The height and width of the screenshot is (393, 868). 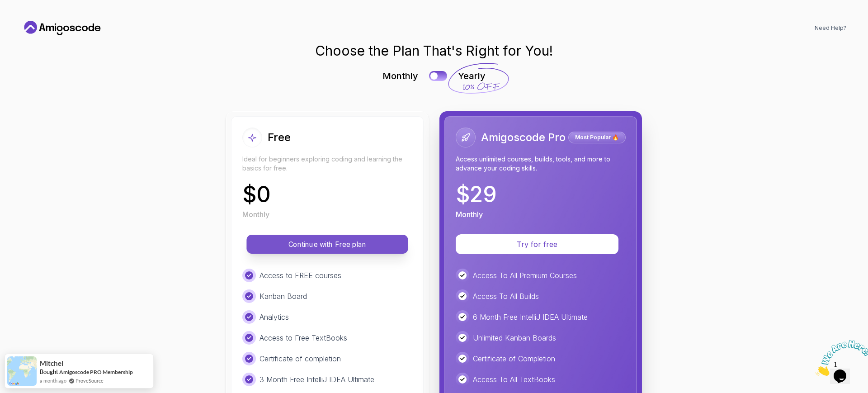 What do you see at coordinates (434, 51) in the screenshot?
I see `h1: Choose the Plan That's Right for You!` at bounding box center [434, 51].